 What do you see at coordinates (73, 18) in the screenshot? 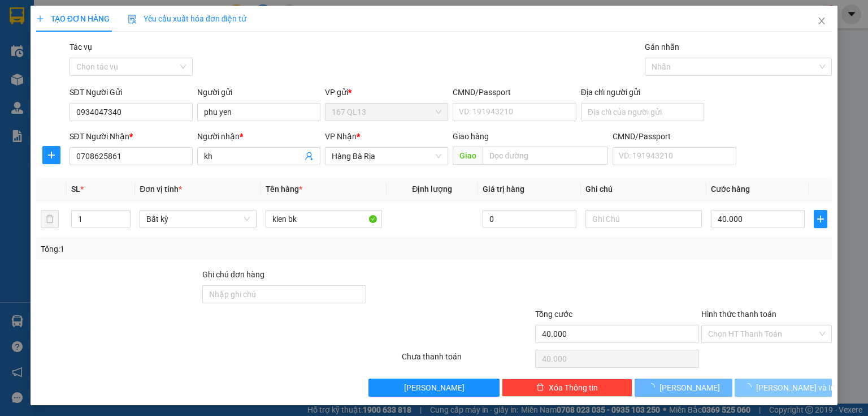
I see `span: TẠO ĐƠN HÀNG` at bounding box center [73, 18].